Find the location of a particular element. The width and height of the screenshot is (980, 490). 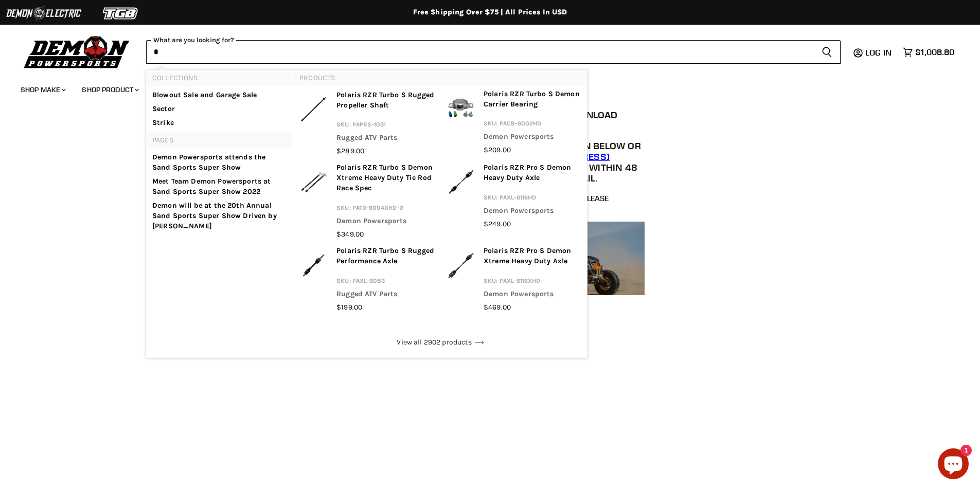

a: View all 2902 products is located at coordinates (440, 342).